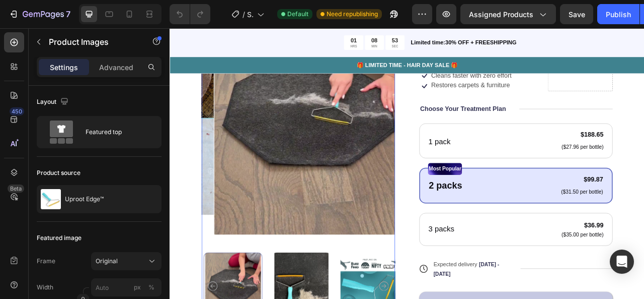 The height and width of the screenshot is (299, 644). Describe the element at coordinates (151, 287) in the screenshot. I see `button: px` at that location.